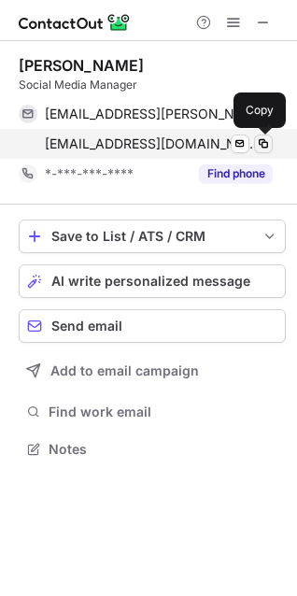 This screenshot has width=297, height=596. Describe the element at coordinates (75, 22) in the screenshot. I see `img: ContactOut v5.3.10` at that location.